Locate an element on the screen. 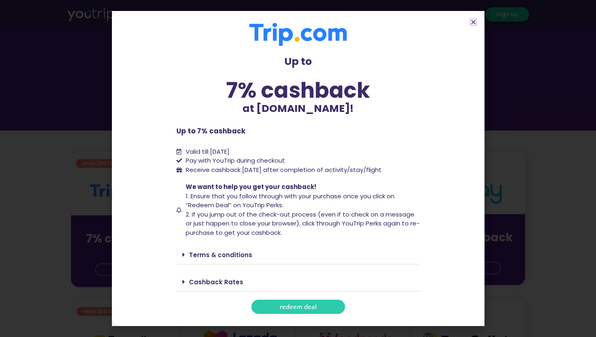  a: Terms & conditions is located at coordinates (220, 255).